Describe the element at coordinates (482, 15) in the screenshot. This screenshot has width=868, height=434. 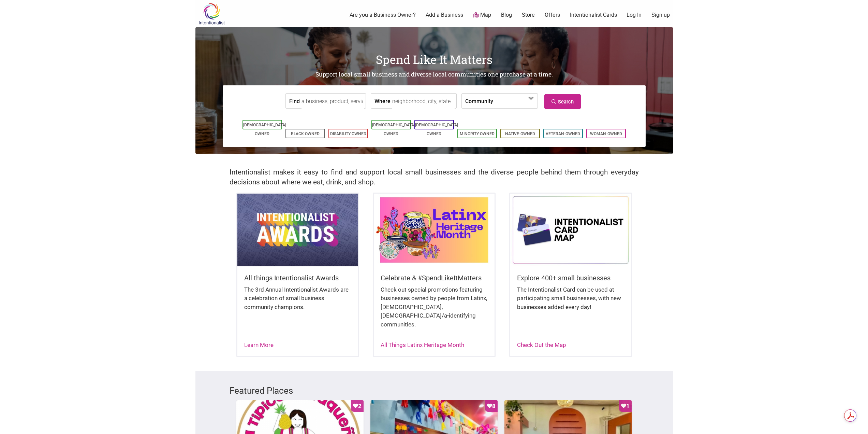
I see `a: Map` at that location.